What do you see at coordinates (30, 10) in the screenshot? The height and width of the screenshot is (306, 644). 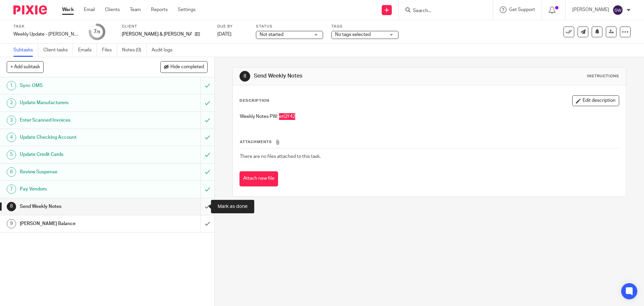 I see `img: Pixie` at bounding box center [30, 10].